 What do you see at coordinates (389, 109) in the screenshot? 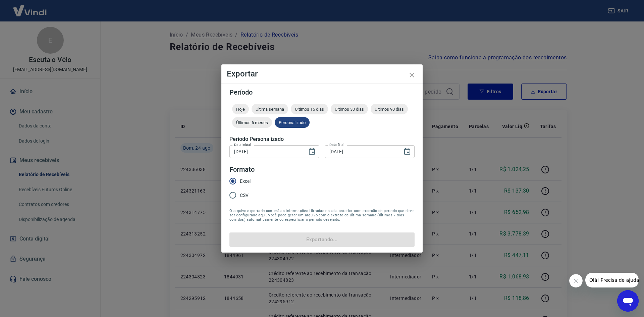
I see `div: Últimos 90 dias` at bounding box center [389, 109].